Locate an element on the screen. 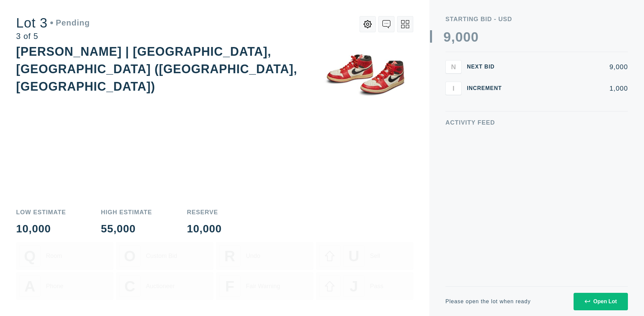  div: Please open the lot when ready is located at coordinates (488, 301).